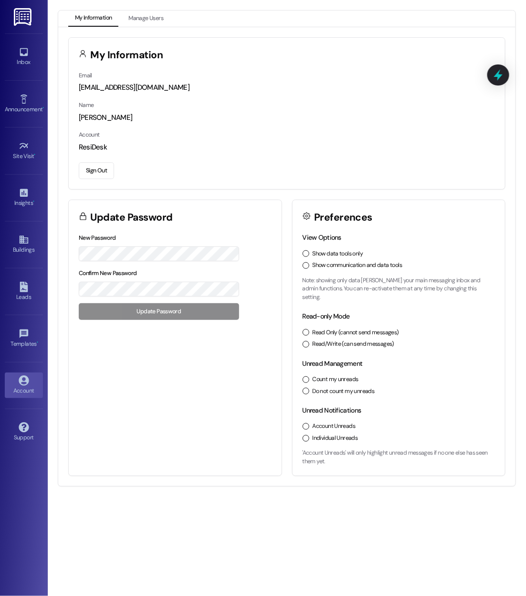  What do you see at coordinates (344, 391) in the screenshot?
I see `label: Do not count my unreads` at bounding box center [344, 391].